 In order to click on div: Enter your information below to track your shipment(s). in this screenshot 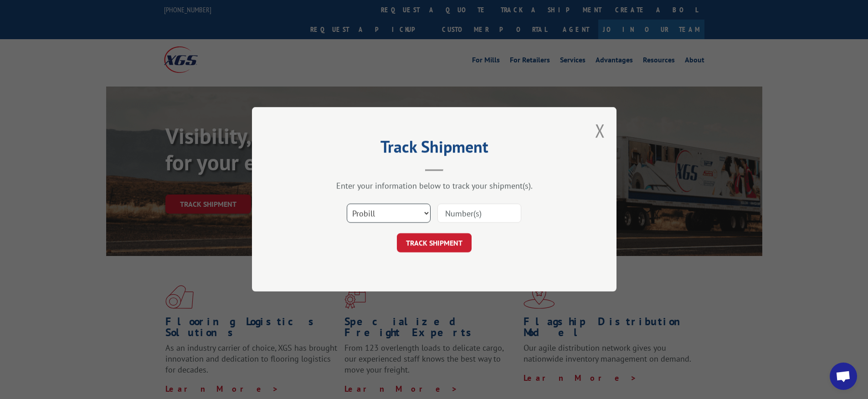, I will do `click(434, 186)`.